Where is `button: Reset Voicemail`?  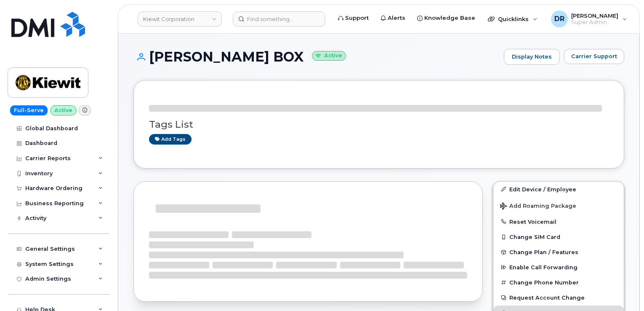
button: Reset Voicemail is located at coordinates (559, 222).